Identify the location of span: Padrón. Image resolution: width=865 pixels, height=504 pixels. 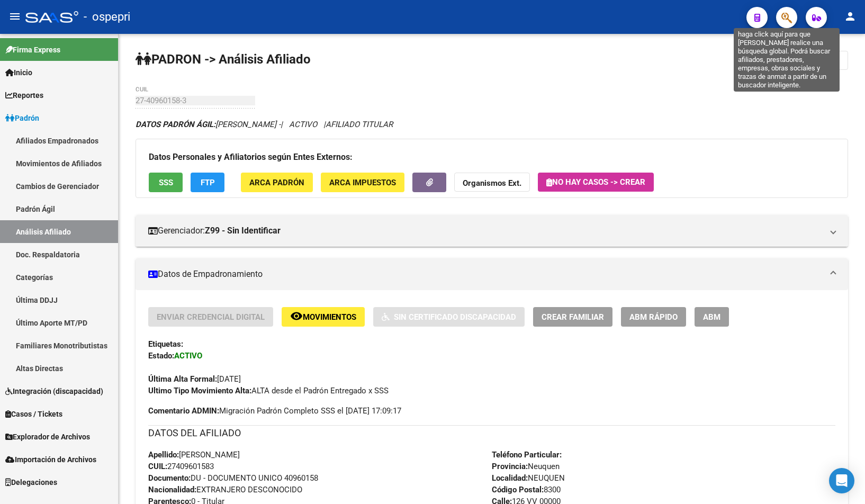
(22, 118).